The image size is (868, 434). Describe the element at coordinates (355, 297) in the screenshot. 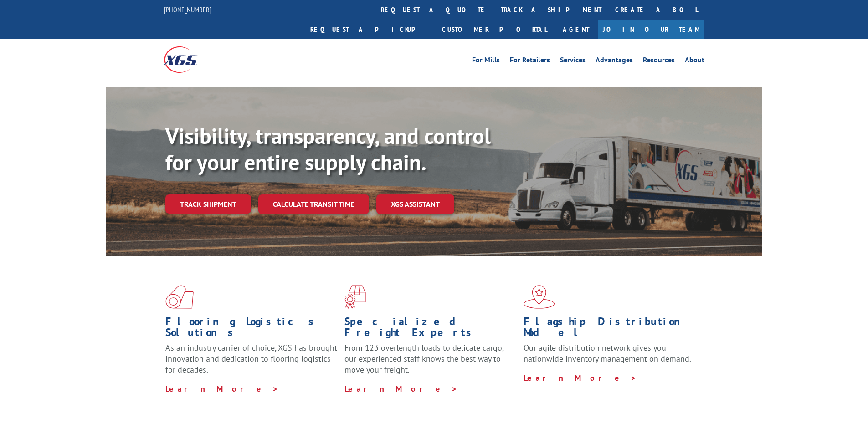

I see `img: xgs-icon-focused-on-flooring-red` at that location.